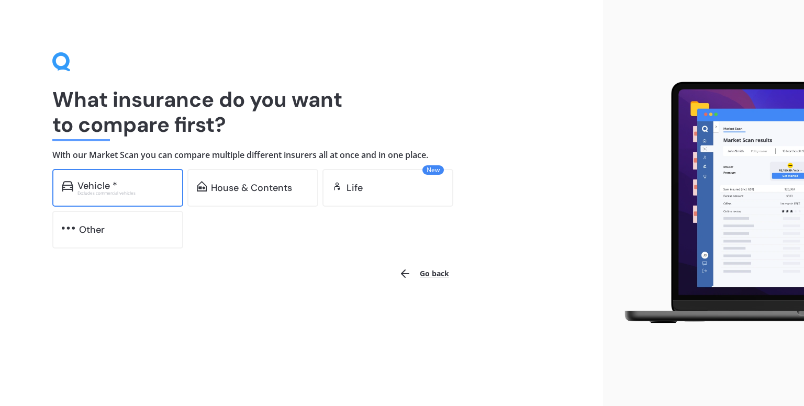  Describe the element at coordinates (68, 186) in the screenshot. I see `img: car.f15378c7a67c060ca3f3.svg` at that location.